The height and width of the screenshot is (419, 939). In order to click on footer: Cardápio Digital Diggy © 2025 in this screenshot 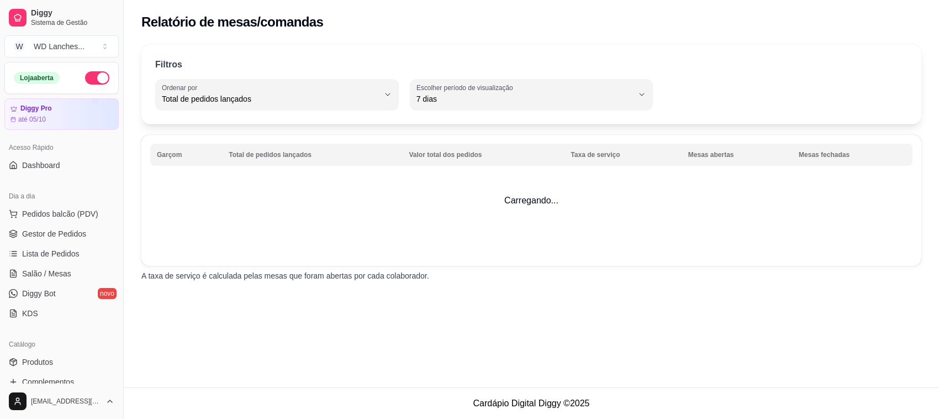, I will do `click(531, 403)`.